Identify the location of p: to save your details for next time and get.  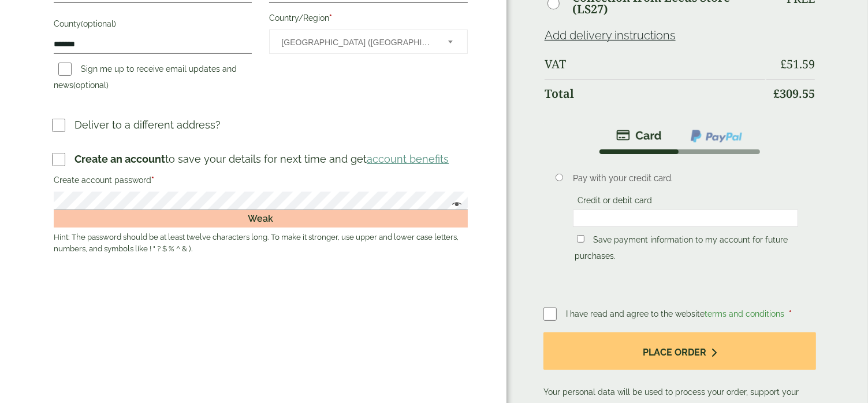
(262, 158).